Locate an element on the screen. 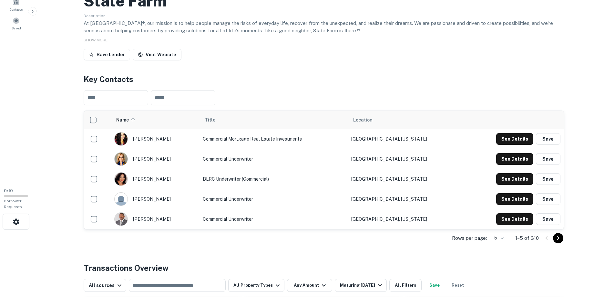  button: Any Amount is located at coordinates (310, 285).